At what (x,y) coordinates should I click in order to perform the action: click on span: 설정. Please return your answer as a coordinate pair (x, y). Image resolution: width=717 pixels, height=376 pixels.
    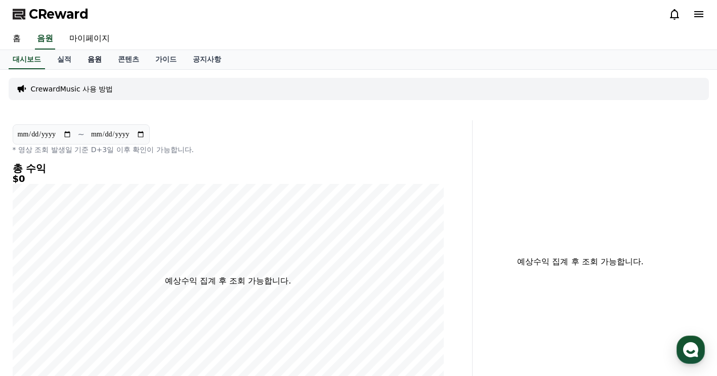
    Looking at the image, I should click on (162, 312).